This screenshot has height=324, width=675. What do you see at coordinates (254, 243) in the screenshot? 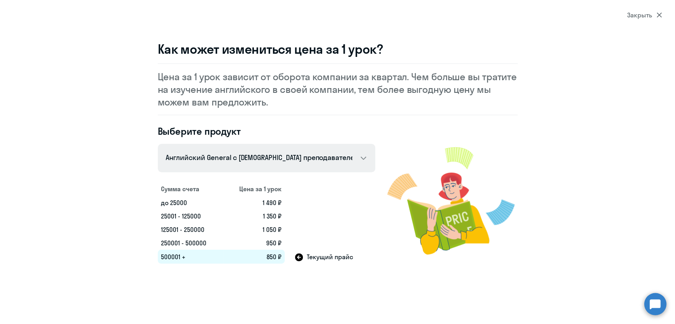
I see `td: 950 ₽` at bounding box center [254, 243].